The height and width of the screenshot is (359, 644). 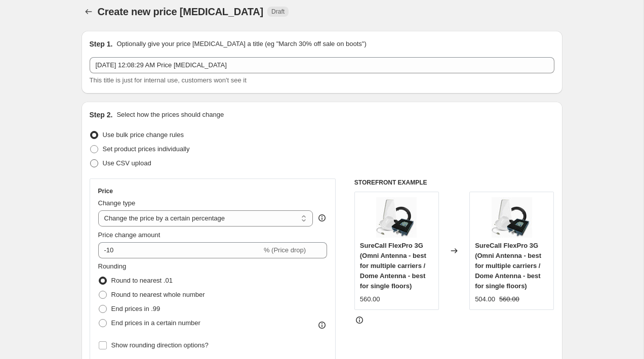 I want to click on span: Change type, so click(x=117, y=203).